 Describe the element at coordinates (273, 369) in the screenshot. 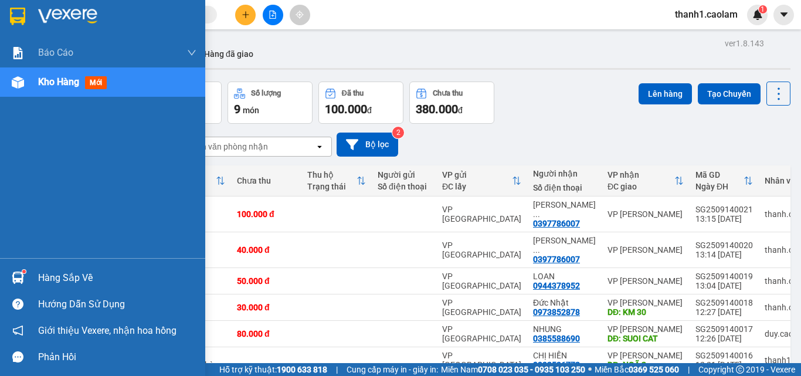

I see `span: Hỗ trợ kỹ thuật:` at that location.